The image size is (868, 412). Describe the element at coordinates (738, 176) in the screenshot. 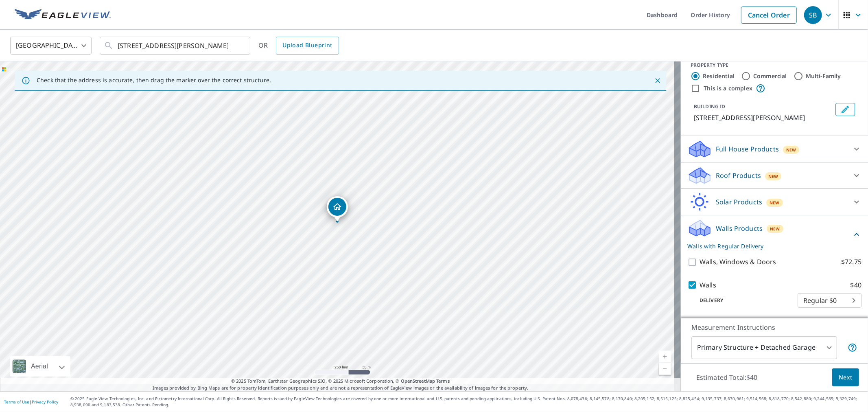

I see `p: Roof Products` at that location.